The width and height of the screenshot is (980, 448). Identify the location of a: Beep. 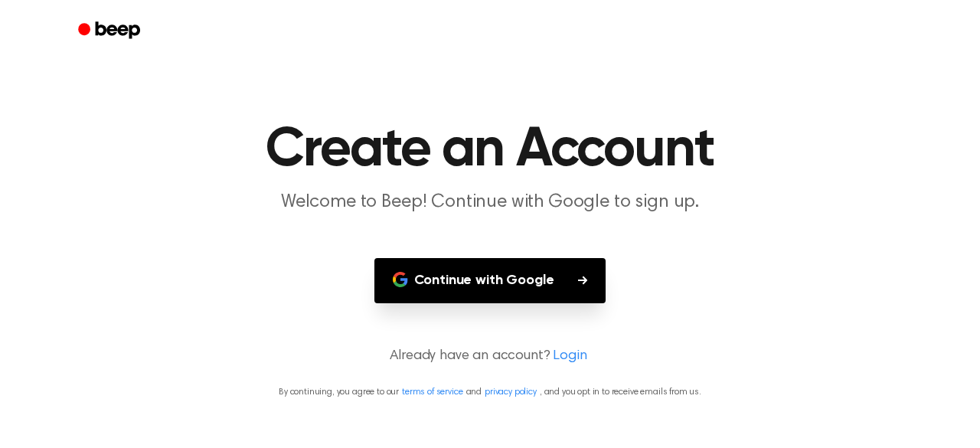
(111, 30).